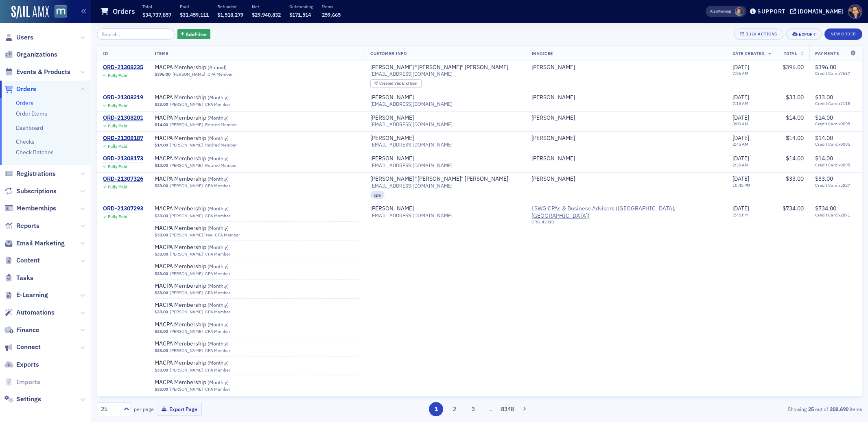 This screenshot has height=422, width=868. I want to click on span: Customer Info, so click(388, 54).